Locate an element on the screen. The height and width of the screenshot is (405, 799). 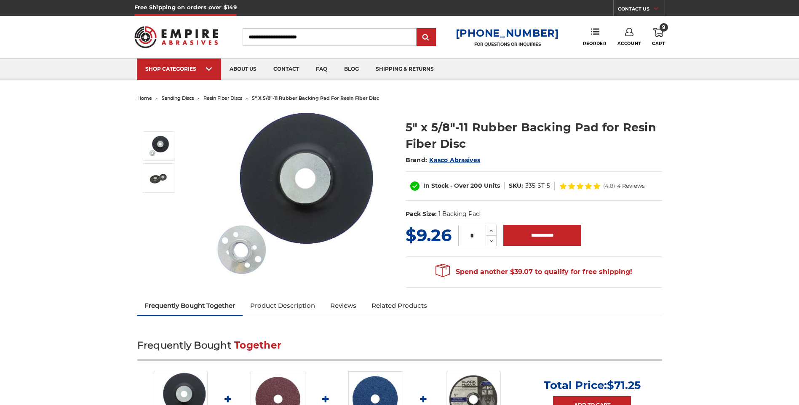
p: Total Price: is located at coordinates (592, 385).